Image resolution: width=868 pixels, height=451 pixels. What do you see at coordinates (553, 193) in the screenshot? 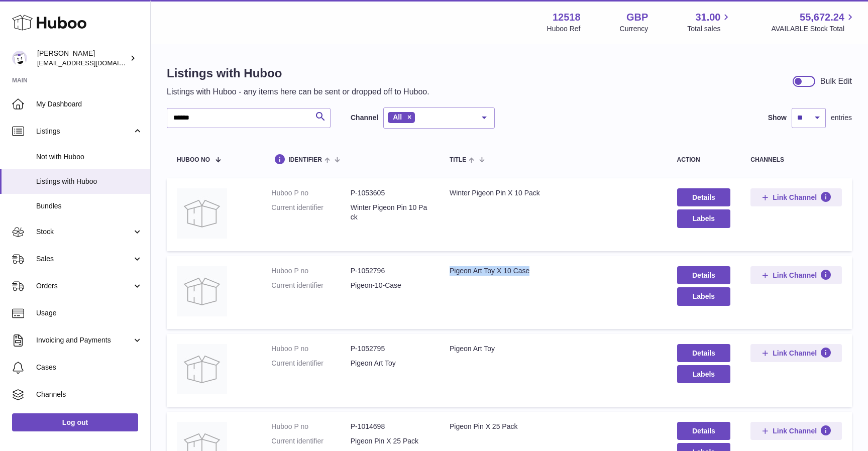
I see `div: Winter Pigeon Pin X 10 Pack` at bounding box center [553, 193].